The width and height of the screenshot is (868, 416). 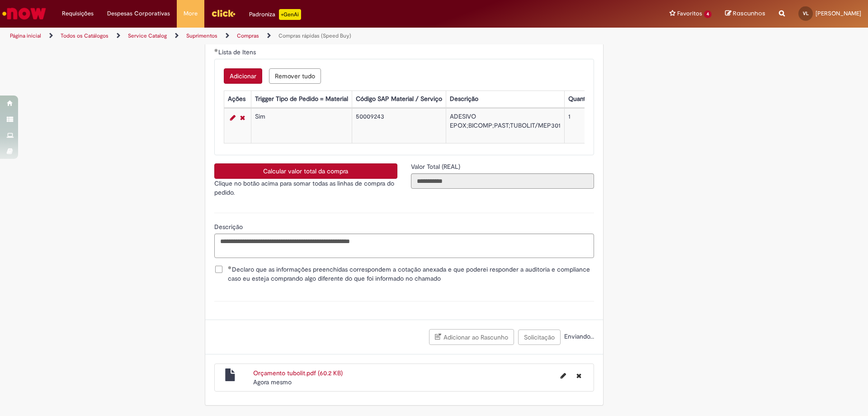 What do you see at coordinates (306, 188) in the screenshot?
I see `p: Clique no botão acima para somar todas as linhas de compra do pedido.` at bounding box center [306, 188].